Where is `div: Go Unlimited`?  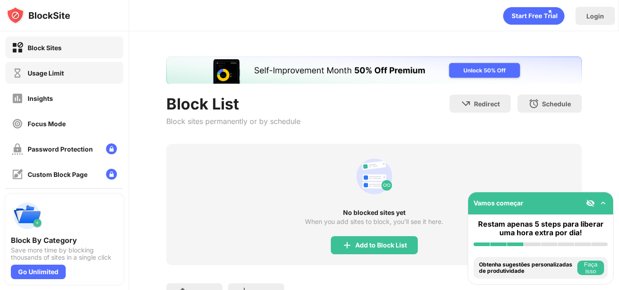
div: Go Unlimited is located at coordinates (38, 272).